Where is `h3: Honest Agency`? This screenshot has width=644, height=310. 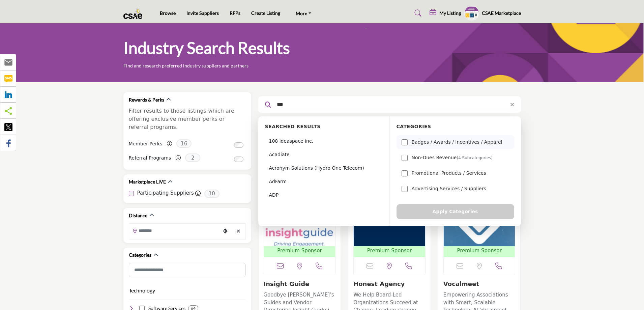
h3: Honest Agency is located at coordinates (390, 284).